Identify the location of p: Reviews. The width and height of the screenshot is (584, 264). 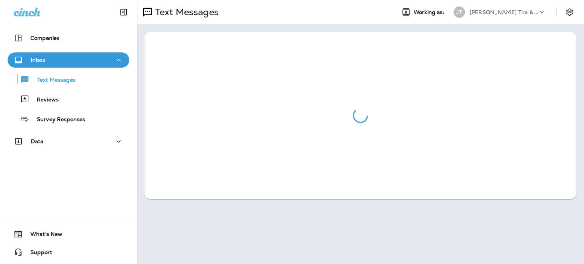
(44, 100).